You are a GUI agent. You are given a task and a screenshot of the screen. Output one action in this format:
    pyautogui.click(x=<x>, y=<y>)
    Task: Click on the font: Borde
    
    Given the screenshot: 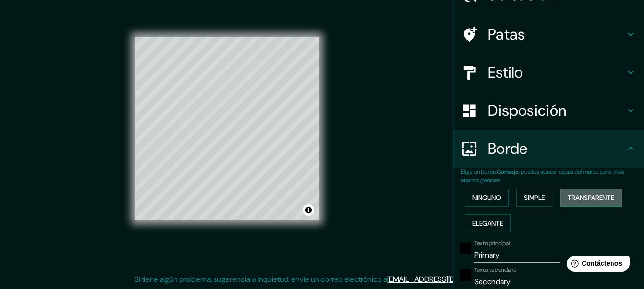 What is the action you would take?
    pyautogui.click(x=508, y=149)
    